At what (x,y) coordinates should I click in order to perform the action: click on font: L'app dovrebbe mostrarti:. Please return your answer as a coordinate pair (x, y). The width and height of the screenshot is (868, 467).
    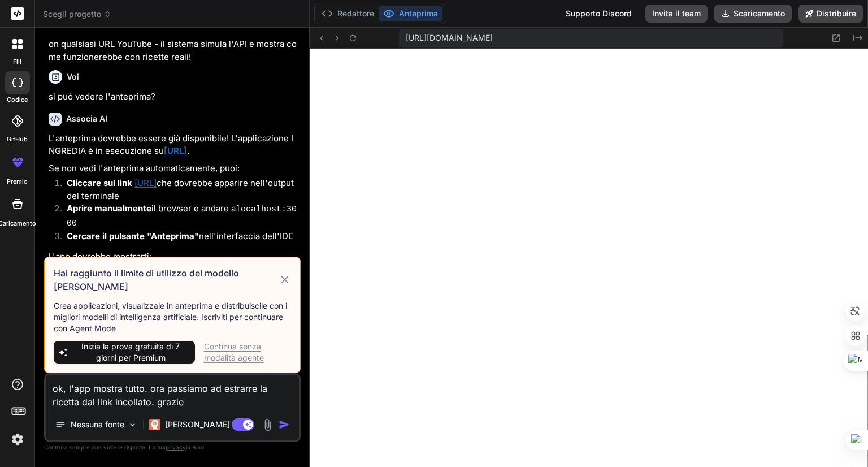
    Looking at the image, I should click on (100, 256).